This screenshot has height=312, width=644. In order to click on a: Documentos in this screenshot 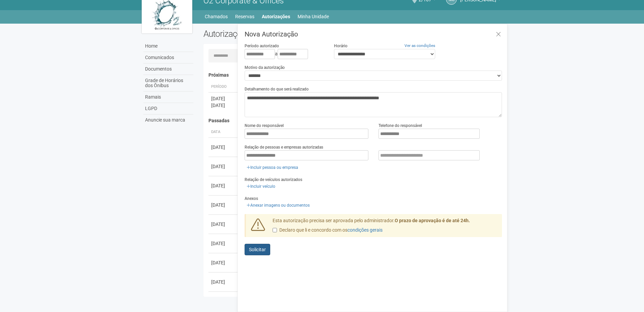, I will do `click(168, 69)`.